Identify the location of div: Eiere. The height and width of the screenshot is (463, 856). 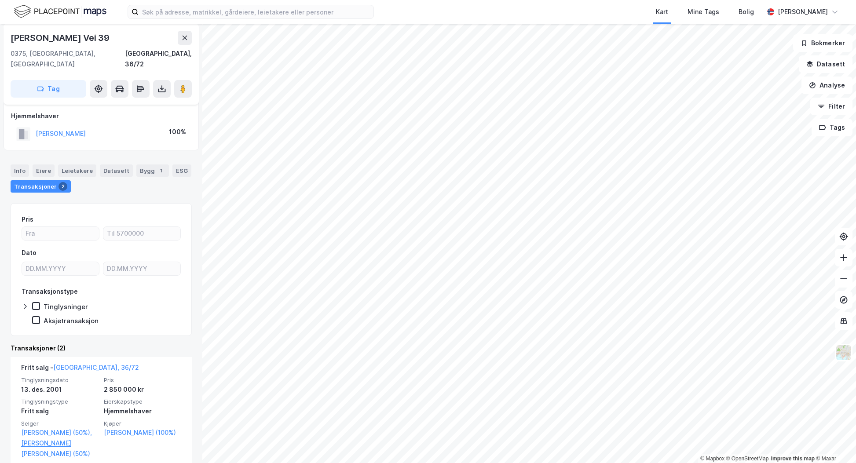
(44, 171).